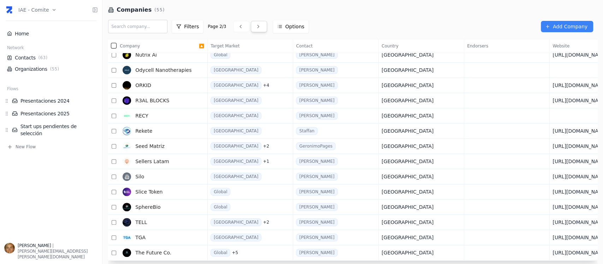  I want to click on a: TELL photoTELL, so click(159, 222).